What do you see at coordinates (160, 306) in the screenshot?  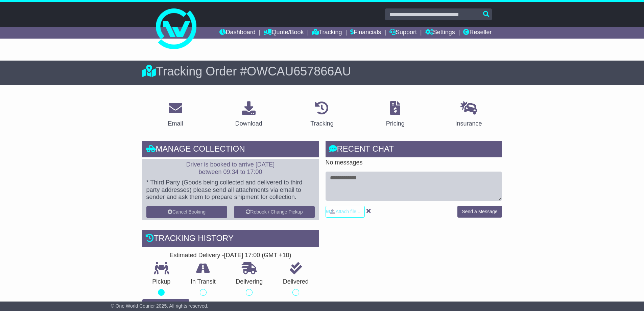 I see `span: © One World Courier 2025. All rights reserved.` at bounding box center [160, 306].